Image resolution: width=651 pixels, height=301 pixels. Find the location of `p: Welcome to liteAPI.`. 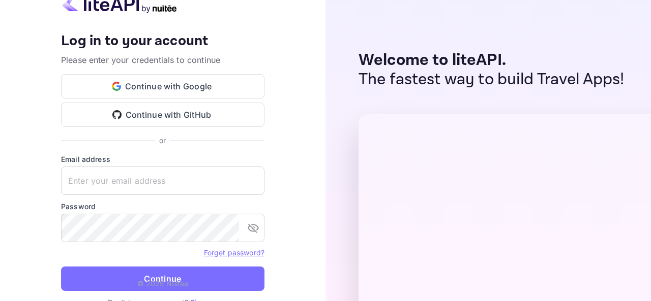

p: Welcome to liteAPI. is located at coordinates (491, 60).